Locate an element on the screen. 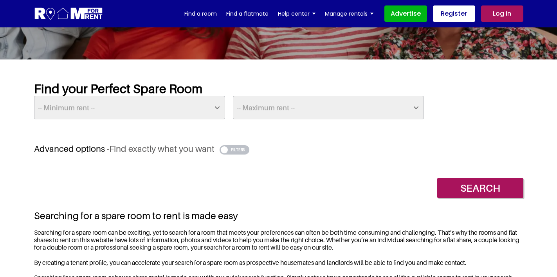  h2: Searching for a spare room to rent is made easy is located at coordinates (279, 216).